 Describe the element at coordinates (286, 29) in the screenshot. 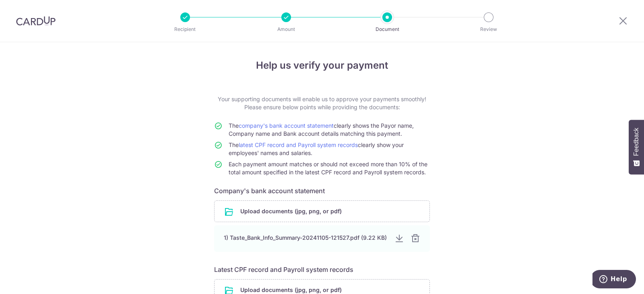

I see `p: Amount` at that location.